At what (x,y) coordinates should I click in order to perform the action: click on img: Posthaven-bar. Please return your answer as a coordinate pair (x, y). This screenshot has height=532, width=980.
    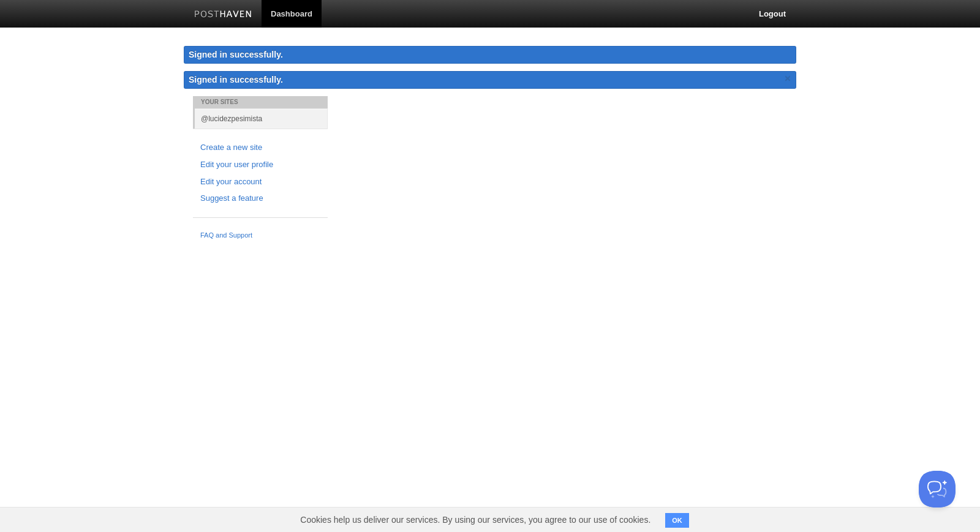
    Looking at the image, I should click on (223, 15).